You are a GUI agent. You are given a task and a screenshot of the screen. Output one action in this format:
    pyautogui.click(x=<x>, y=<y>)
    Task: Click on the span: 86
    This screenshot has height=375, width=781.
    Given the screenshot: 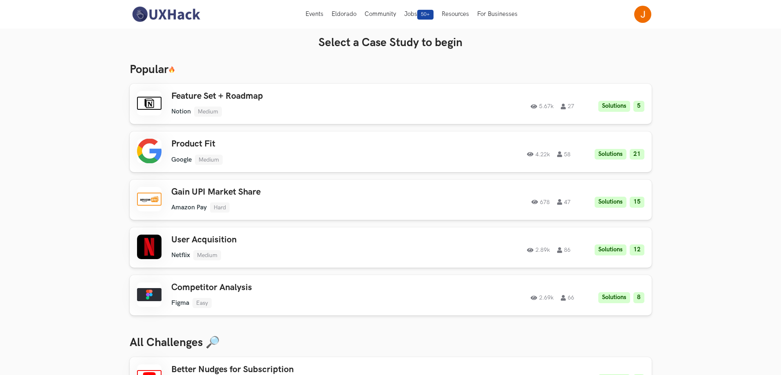 What is the action you would take?
    pyautogui.click(x=564, y=250)
    